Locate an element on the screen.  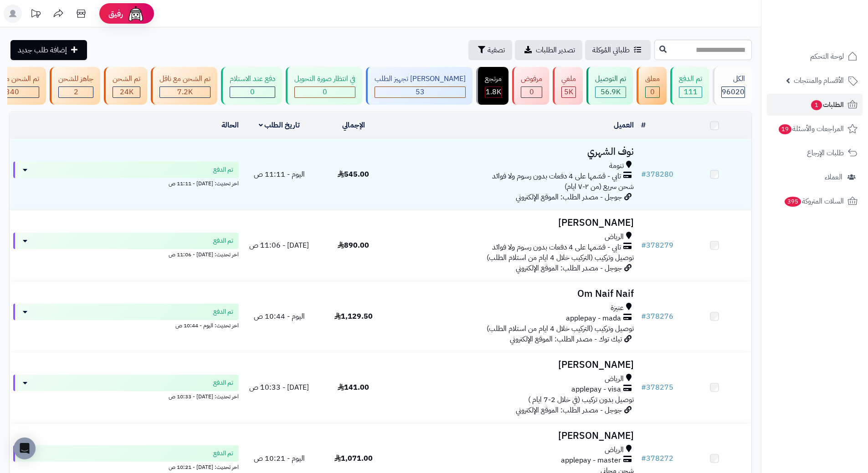
span: 1 is located at coordinates (817, 105).